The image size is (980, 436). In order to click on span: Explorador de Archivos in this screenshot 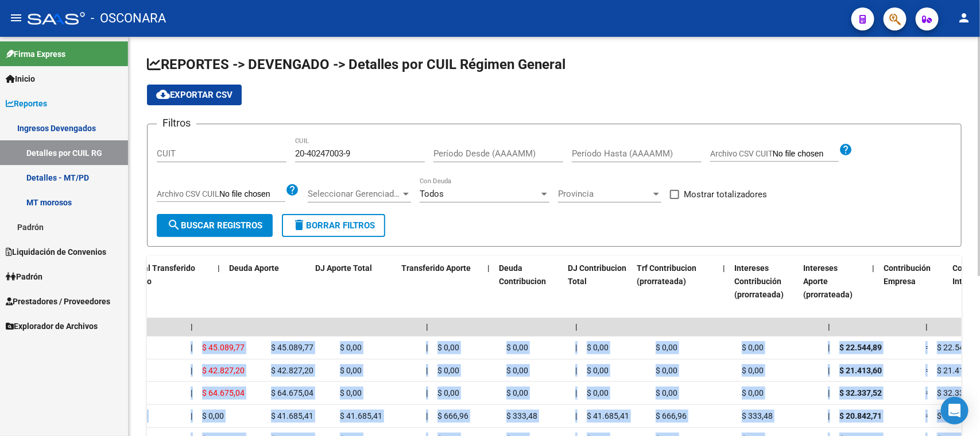, I will do `click(52, 326)`.